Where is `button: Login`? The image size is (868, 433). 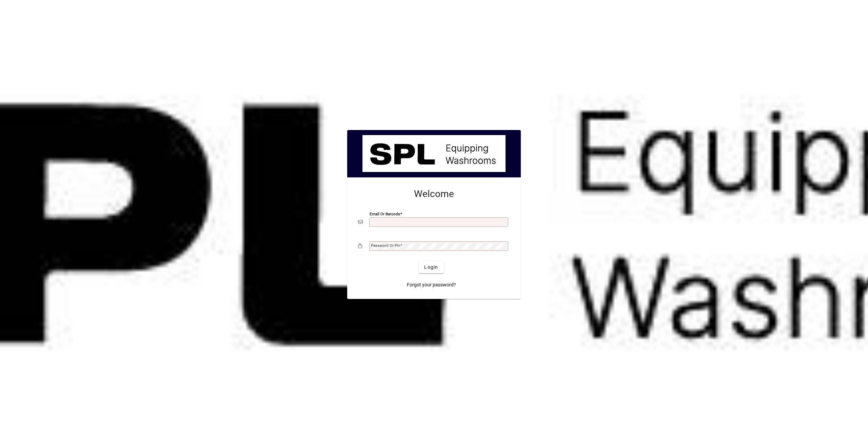 button: Login is located at coordinates (431, 267).